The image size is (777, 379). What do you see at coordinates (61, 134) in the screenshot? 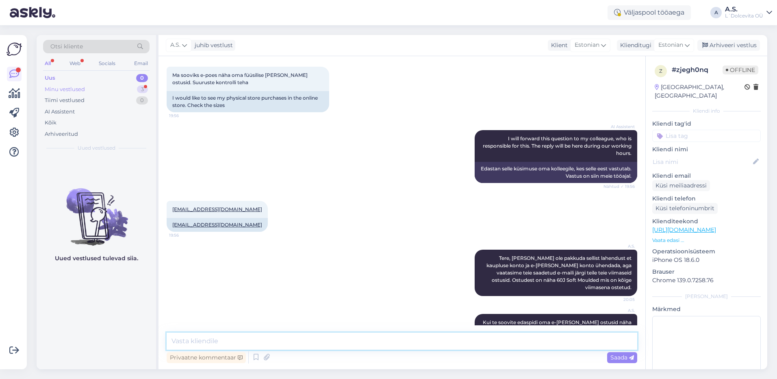
I see `div: Arhiveeritud` at bounding box center [61, 134].